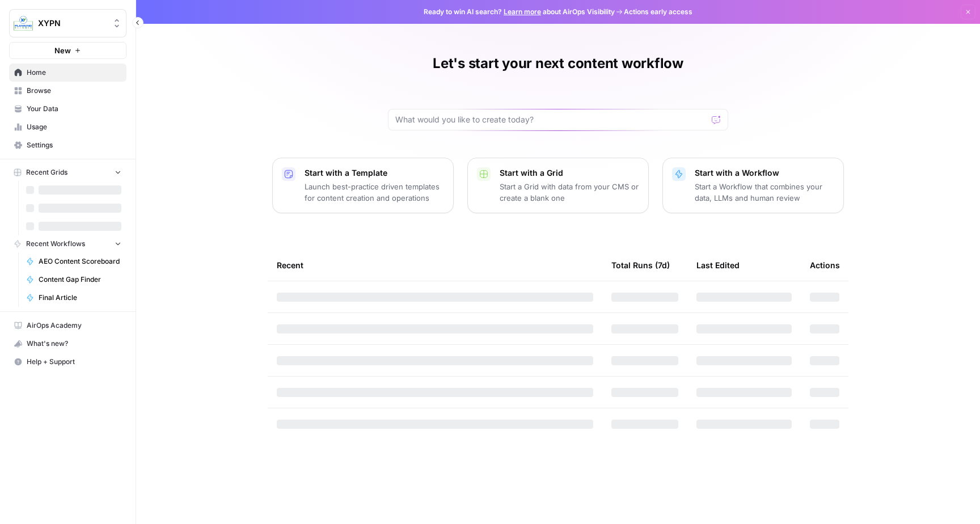  Describe the element at coordinates (764, 173) in the screenshot. I see `p: Start with a Workflow` at that location.